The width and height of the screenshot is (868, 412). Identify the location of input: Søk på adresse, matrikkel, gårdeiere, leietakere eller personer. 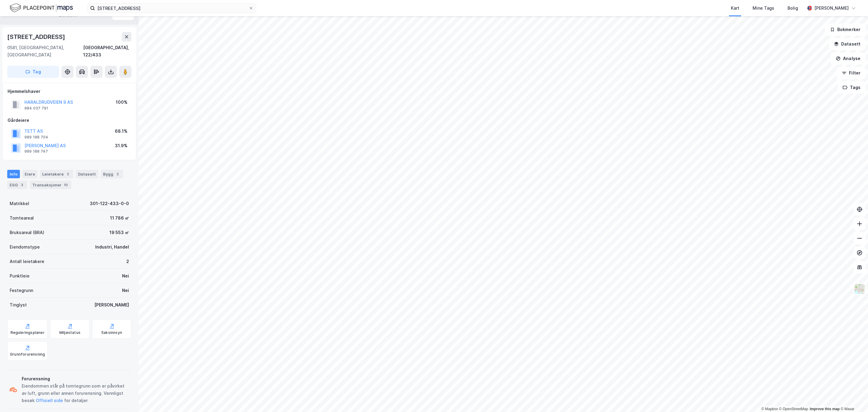
(172, 8).